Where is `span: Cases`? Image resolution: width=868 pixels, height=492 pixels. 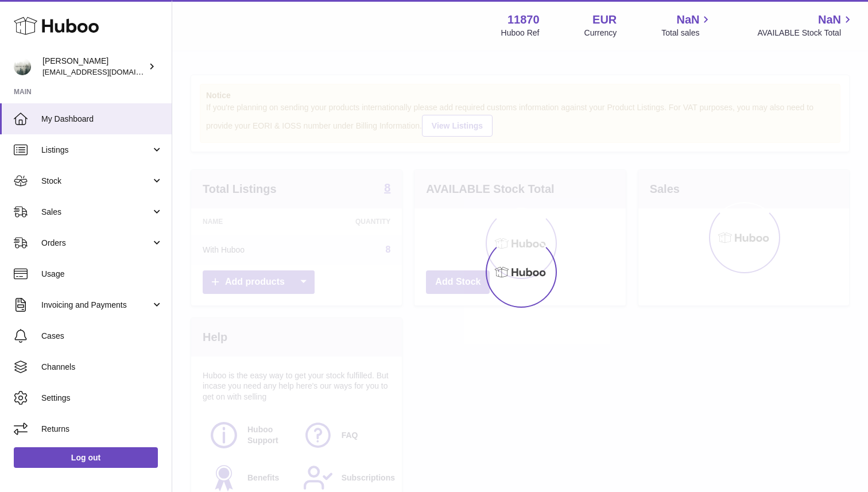 span: Cases is located at coordinates (102, 336).